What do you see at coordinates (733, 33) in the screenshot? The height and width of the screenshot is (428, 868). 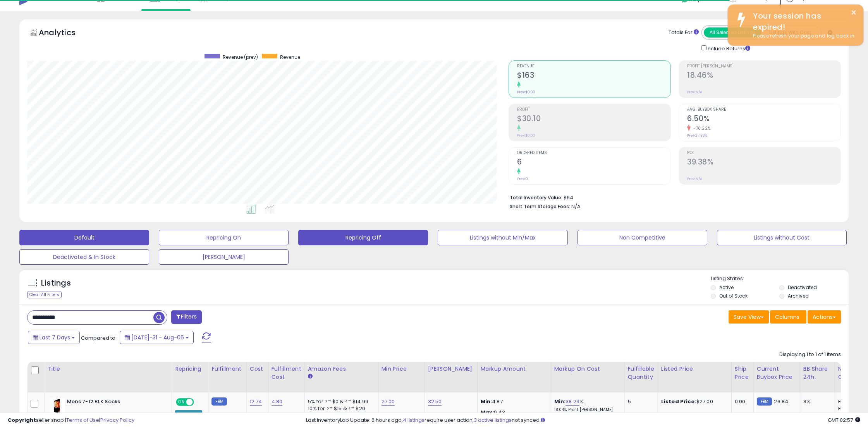 I see `button: All Selected Listings` at bounding box center [733, 33].